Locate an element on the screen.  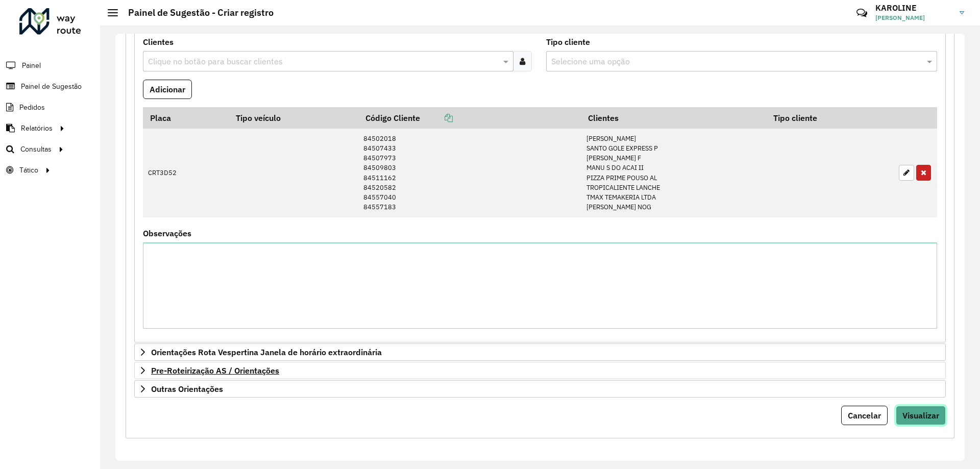
button: Visualizar is located at coordinates (921, 415).